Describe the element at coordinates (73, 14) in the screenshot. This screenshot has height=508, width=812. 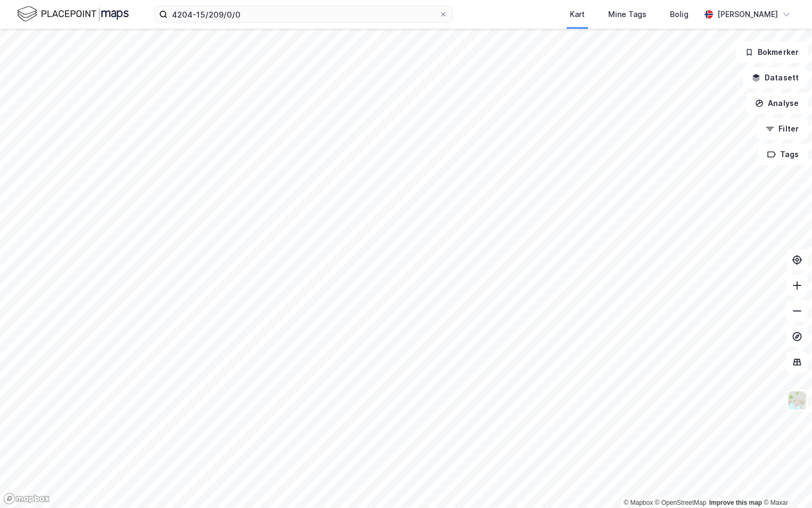
I see `img: logo.f888ab2527a4732fd821a326f86c7f29.svg` at that location.